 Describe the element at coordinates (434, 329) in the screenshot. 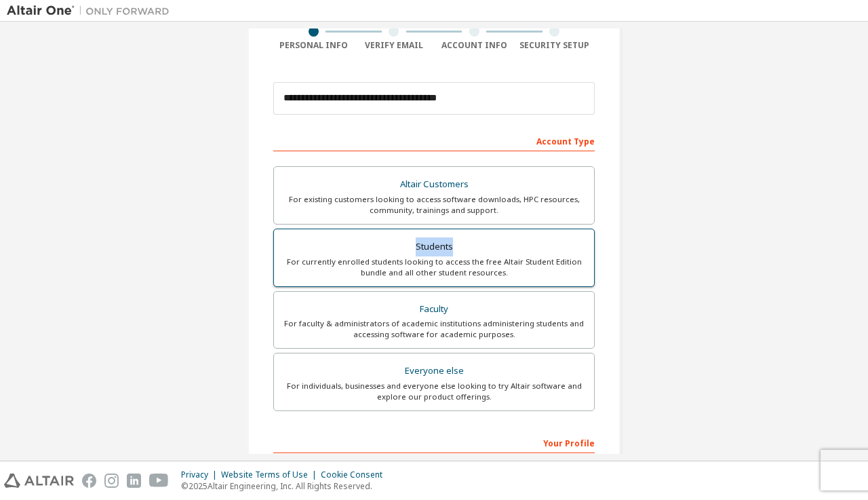

I see `div: For faculty & administrators of academic institutions administering students and accessing softwa...` at that location.